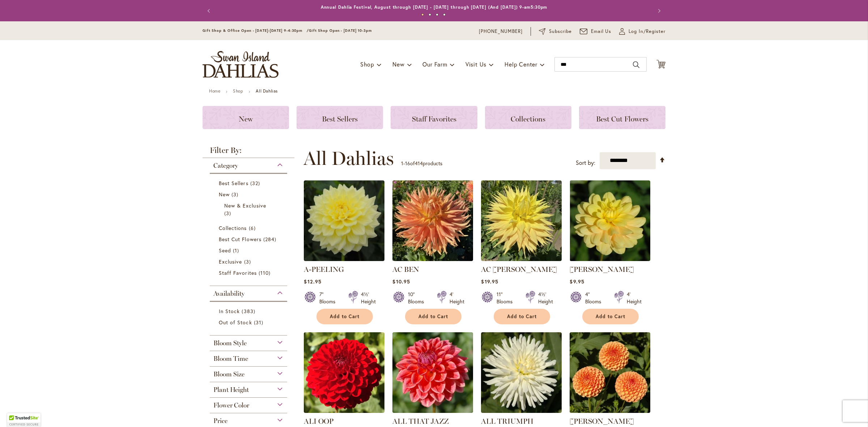 This screenshot has height=427, width=868. What do you see at coordinates (329, 298) in the screenshot?
I see `div: 7" Blooms` at bounding box center [329, 298].